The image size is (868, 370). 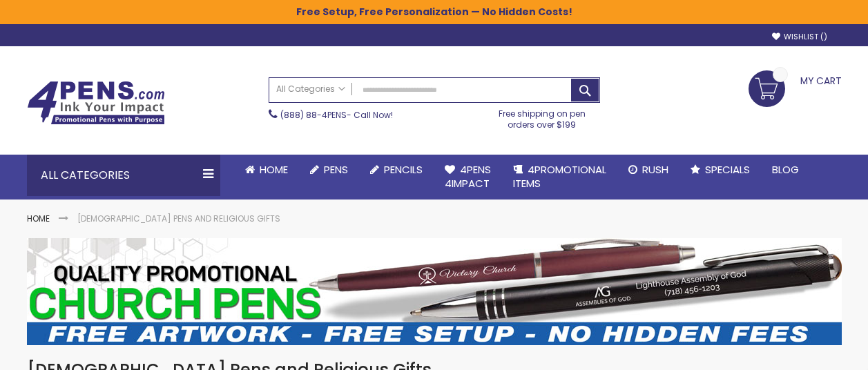 What do you see at coordinates (785, 170) in the screenshot?
I see `a: Blog` at bounding box center [785, 170].